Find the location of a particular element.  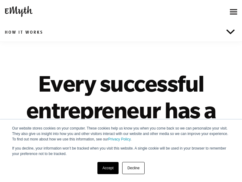

img: Open is located at coordinates (231, 32).